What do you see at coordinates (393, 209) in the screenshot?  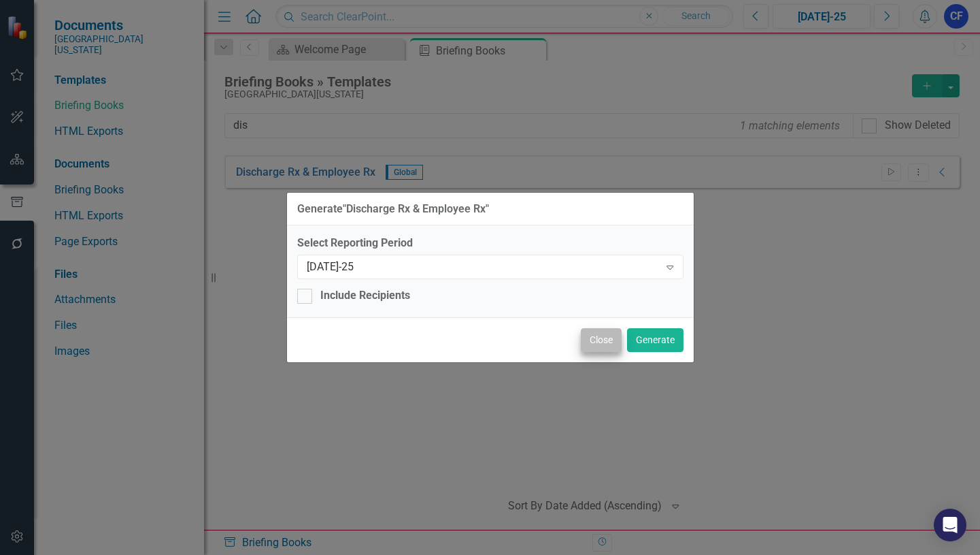 I see `div: Generate " Discharge Rx & Employee Rx "` at bounding box center [393, 209].